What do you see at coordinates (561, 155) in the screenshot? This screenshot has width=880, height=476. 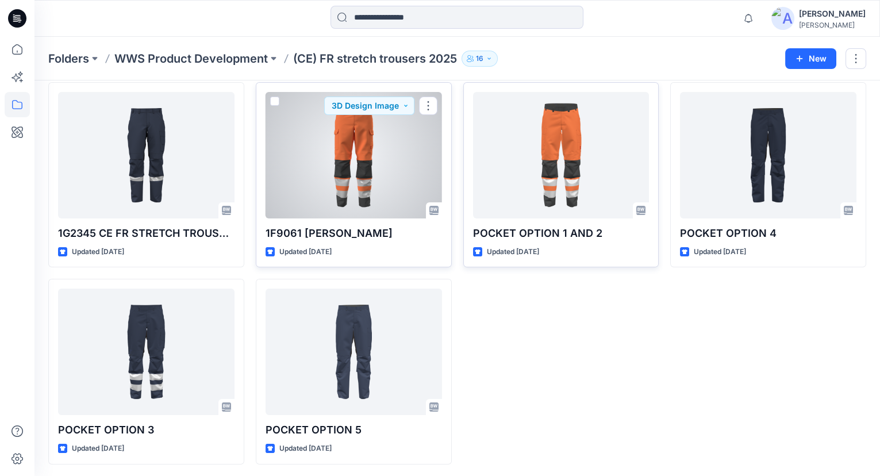 I see `a: POCKET OPTION 1 AND 2` at bounding box center [561, 155].